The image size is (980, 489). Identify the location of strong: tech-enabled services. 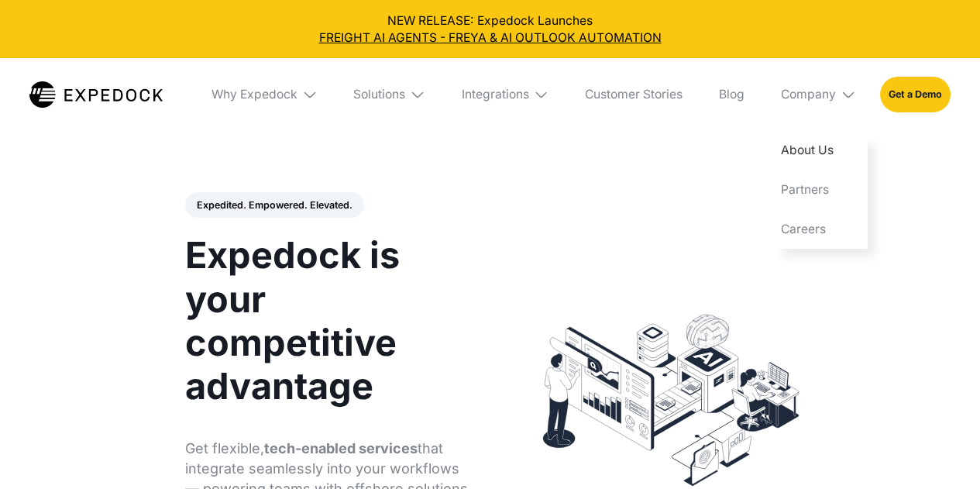
(341, 448).